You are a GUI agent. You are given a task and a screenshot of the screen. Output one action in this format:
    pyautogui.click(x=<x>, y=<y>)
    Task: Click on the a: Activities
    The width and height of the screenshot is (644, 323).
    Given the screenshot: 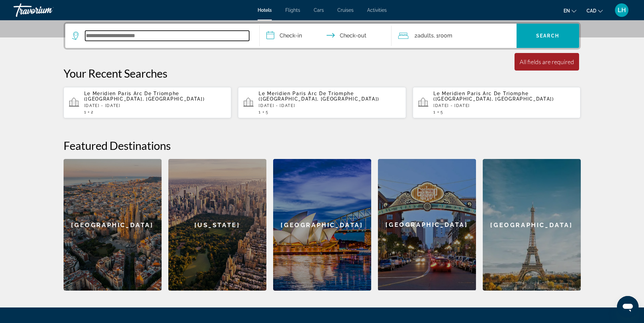 What is the action you would take?
    pyautogui.click(x=377, y=10)
    